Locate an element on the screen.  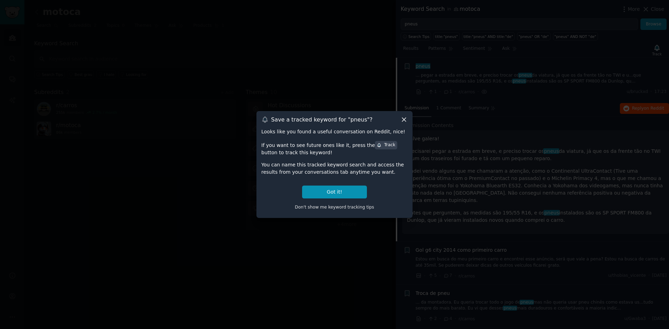
button: Got it! is located at coordinates (334, 192).